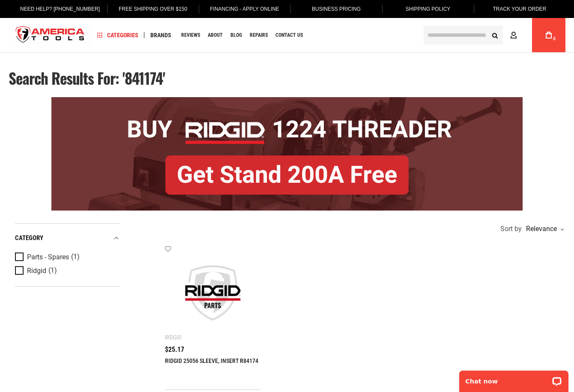  What do you see at coordinates (54, 16) in the screenshot?
I see `p: Chat now` at bounding box center [54, 16].